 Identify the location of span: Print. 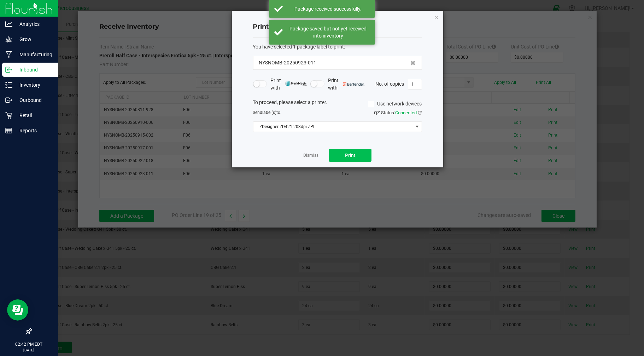
(350, 155).